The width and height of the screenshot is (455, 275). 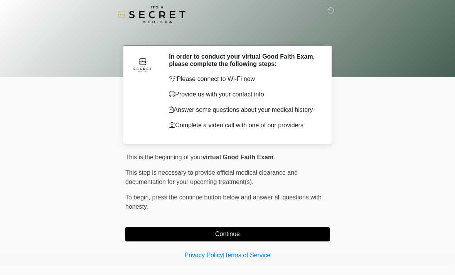 I want to click on span: To begin,, so click(x=138, y=197).